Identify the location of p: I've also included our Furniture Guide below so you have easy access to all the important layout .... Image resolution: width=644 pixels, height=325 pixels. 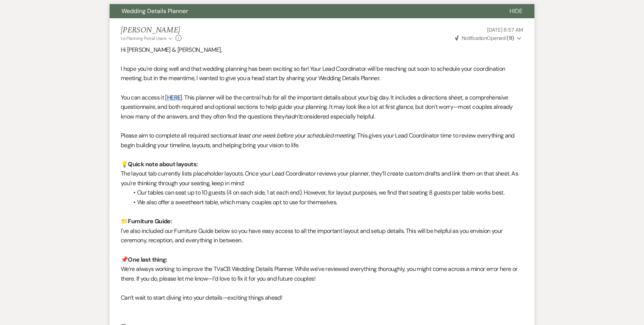
(322, 236).